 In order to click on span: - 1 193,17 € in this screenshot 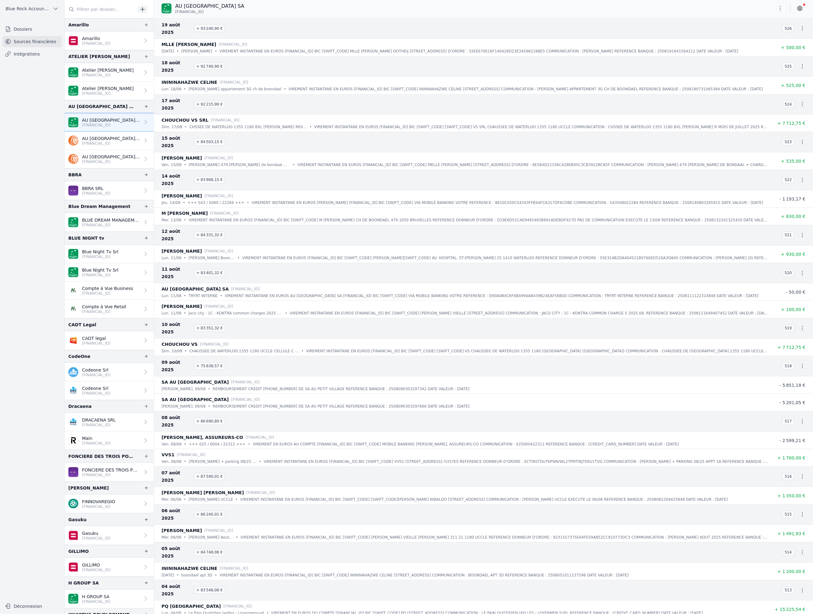, I will do `click(792, 199)`.